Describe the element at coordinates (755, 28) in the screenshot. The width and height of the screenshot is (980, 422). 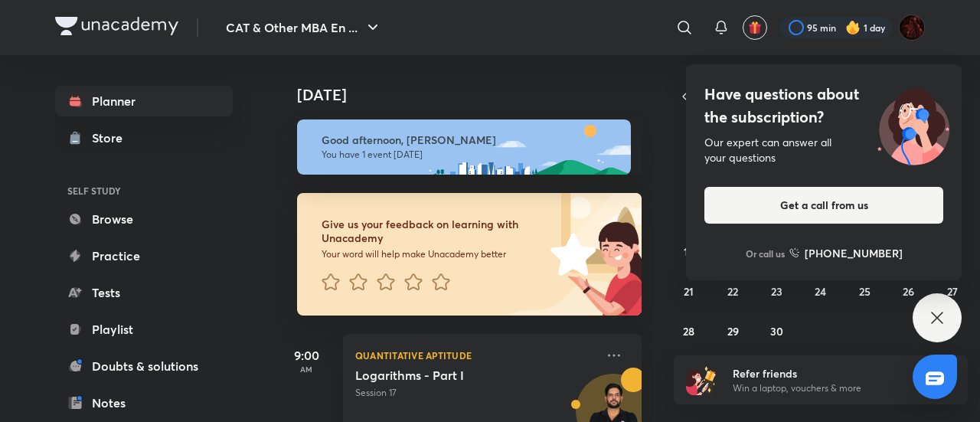
I see `img: avatar` at that location.